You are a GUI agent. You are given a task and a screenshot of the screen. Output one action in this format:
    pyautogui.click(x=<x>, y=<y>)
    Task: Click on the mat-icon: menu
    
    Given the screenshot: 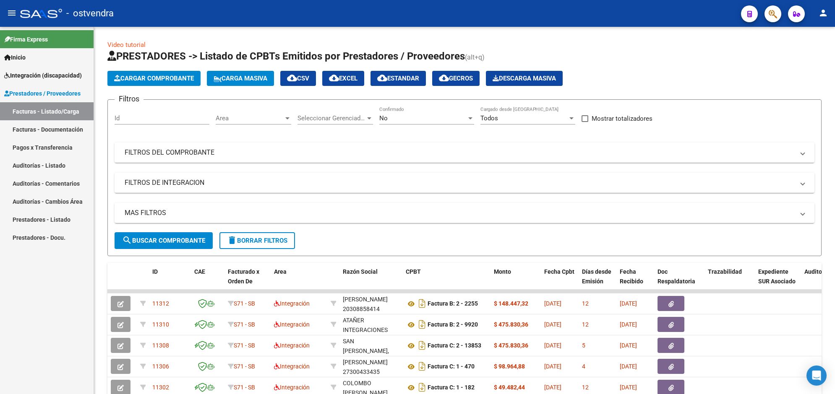 What is the action you would take?
    pyautogui.click(x=12, y=13)
    